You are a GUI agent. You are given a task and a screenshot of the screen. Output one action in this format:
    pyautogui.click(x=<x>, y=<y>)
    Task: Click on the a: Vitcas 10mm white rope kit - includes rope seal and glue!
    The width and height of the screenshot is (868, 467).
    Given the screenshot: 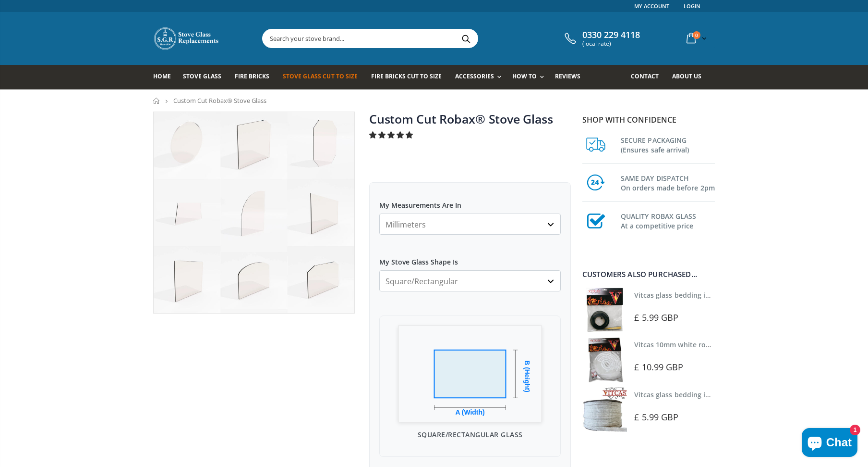 What is the action you would take?
    pyautogui.click(x=729, y=344)
    